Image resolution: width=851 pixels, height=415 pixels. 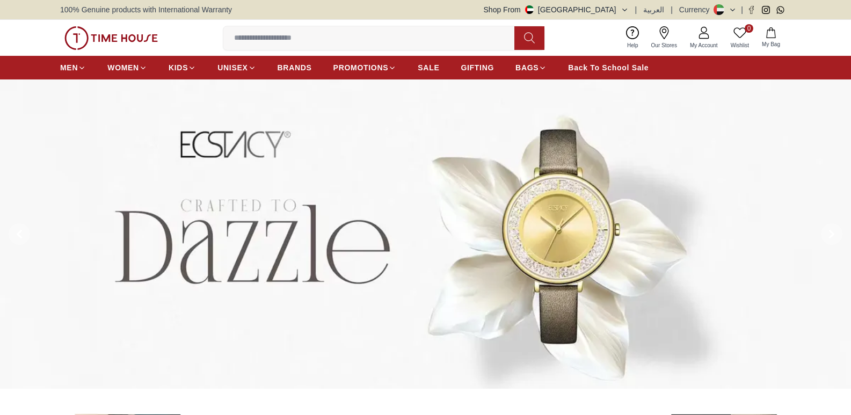 What do you see at coordinates (527, 68) in the screenshot?
I see `span: BAGS` at bounding box center [527, 68].